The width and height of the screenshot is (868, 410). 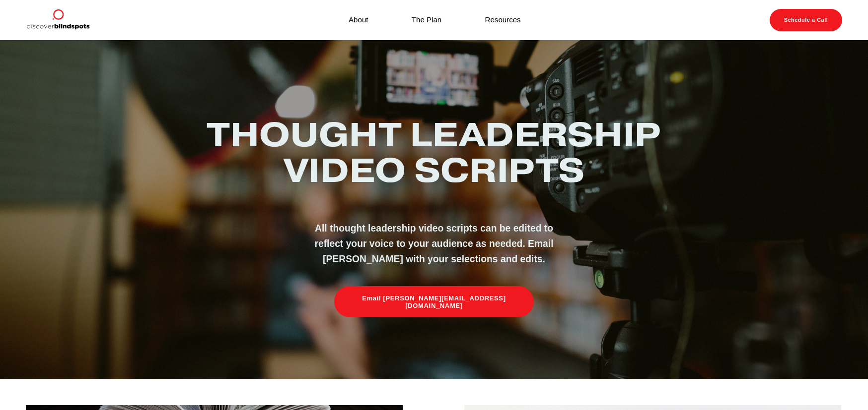 I want to click on strong: All thought leadership video scripts can be edited to reflect your voice to your audience as need..., so click(x=435, y=244).